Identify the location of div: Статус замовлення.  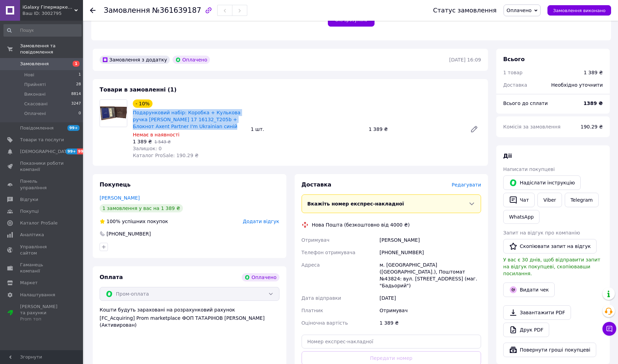
(465, 11).